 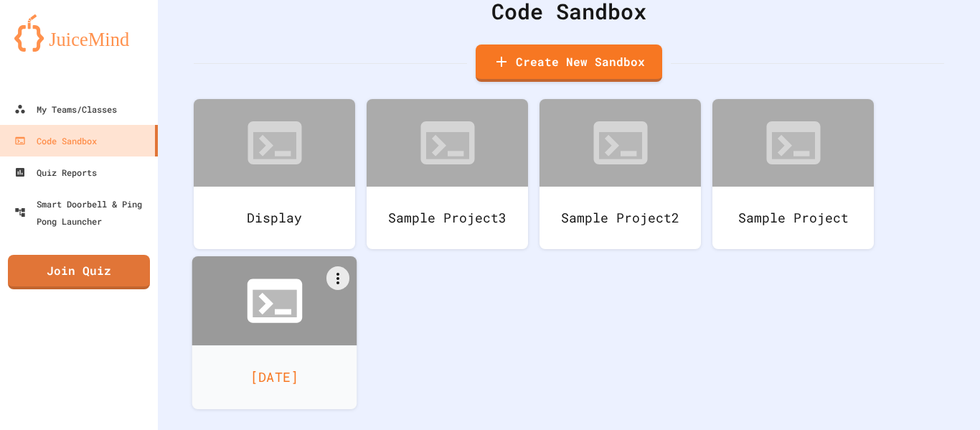 I want to click on div: My Teams/Classes, so click(x=65, y=110).